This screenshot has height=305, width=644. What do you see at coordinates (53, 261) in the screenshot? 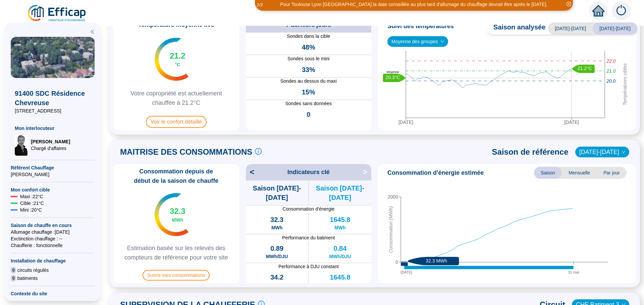
I see `span: Installation de chauffage` at bounding box center [53, 261].